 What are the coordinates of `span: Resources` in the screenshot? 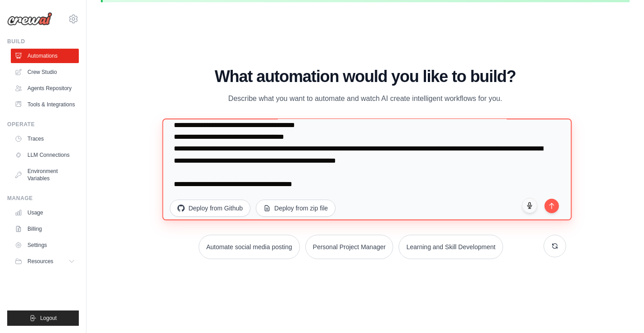 It's located at (40, 262).